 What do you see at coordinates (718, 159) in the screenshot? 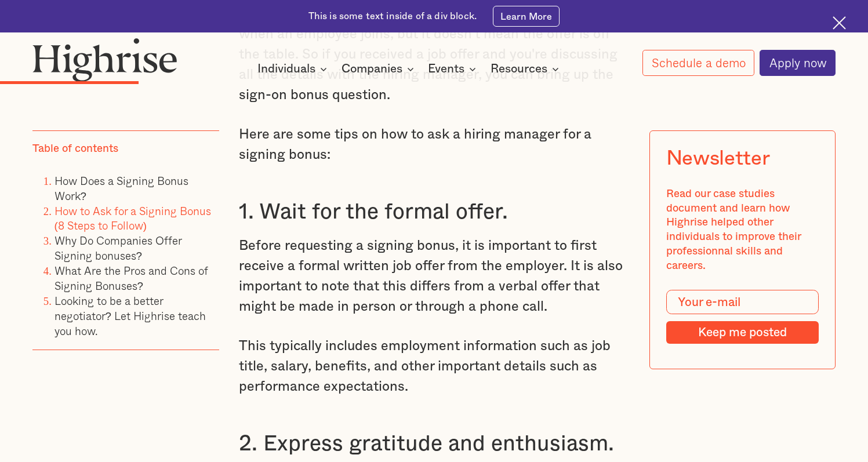
I see `div: Newsletter` at bounding box center [718, 159].